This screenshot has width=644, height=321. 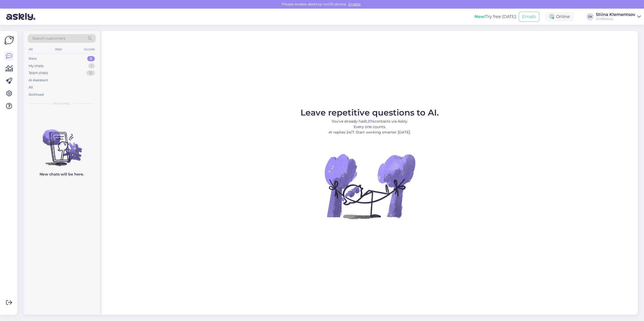 What do you see at coordinates (38, 80) in the screenshot?
I see `div: AI Assistant` at bounding box center [38, 80].